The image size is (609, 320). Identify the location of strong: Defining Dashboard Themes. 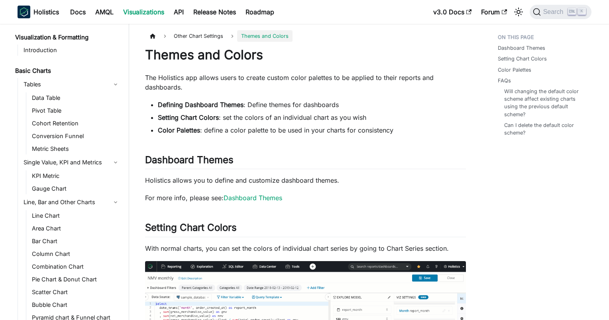
(200, 105).